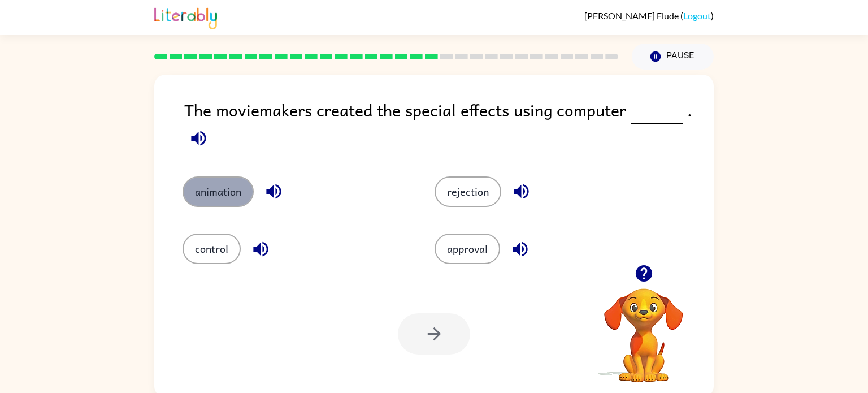 This screenshot has width=868, height=393. I want to click on img: Literably, so click(185, 17).